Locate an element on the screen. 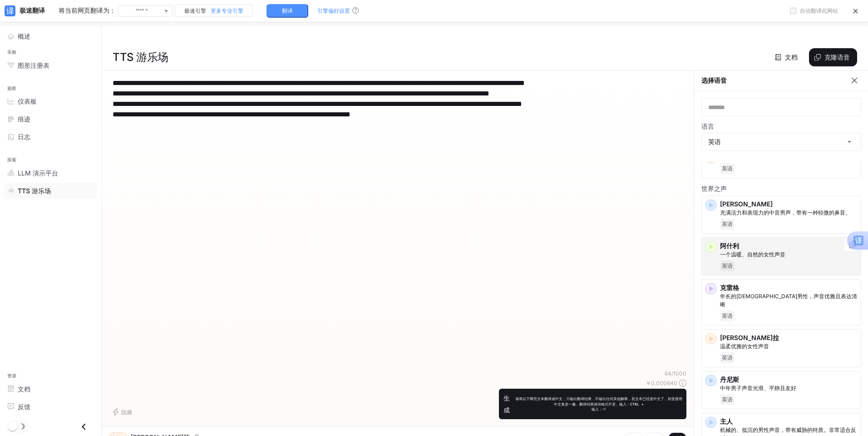  font: 观察 is located at coordinates (12, 88).